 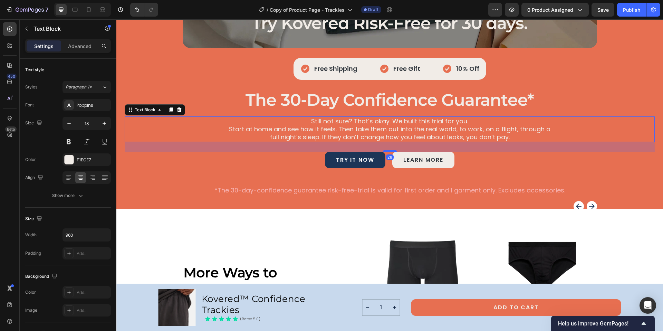 What do you see at coordinates (603, 10) in the screenshot?
I see `span: Save` at bounding box center [603, 10].